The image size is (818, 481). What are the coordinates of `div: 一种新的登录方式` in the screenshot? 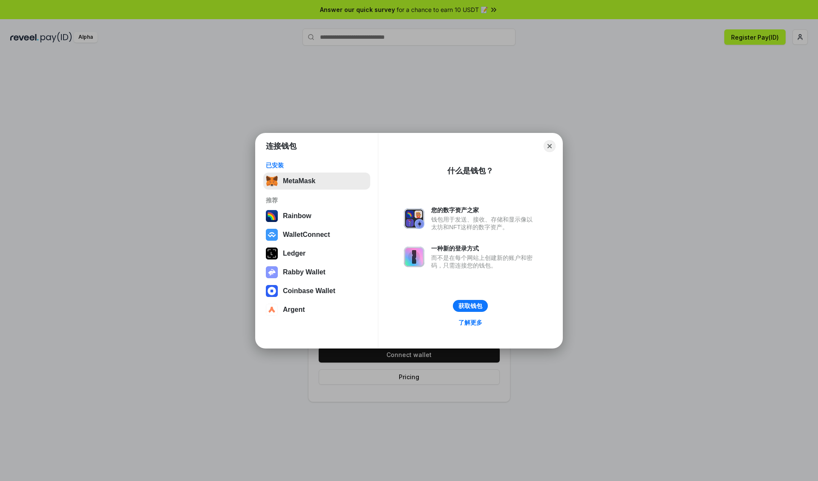 It's located at (484, 248).